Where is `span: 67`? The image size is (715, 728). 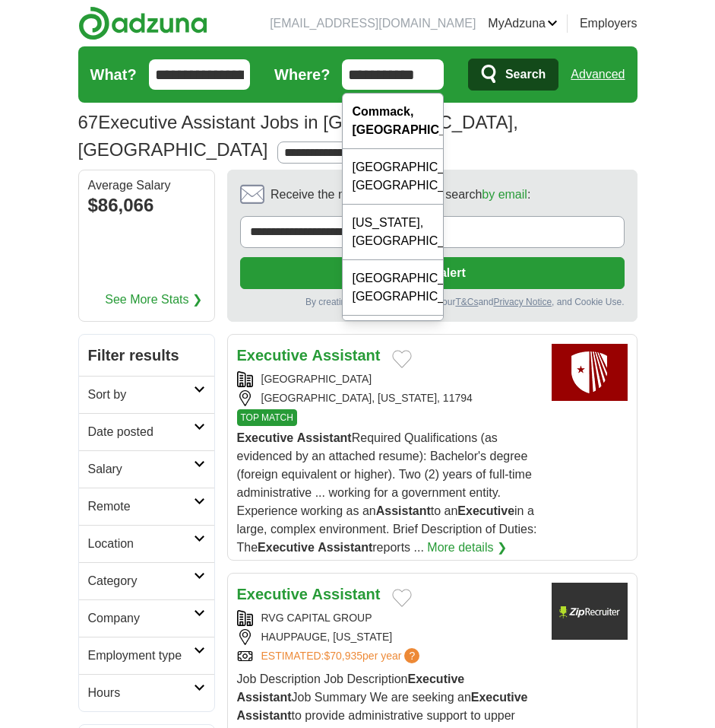
span: 67 is located at coordinates (88, 122).